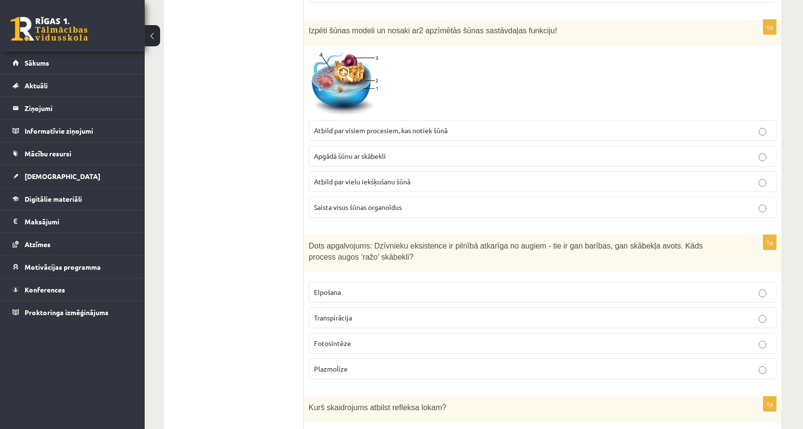  Describe the element at coordinates (364, 30) in the screenshot. I see `span: Izpēti šūnas modeli un nosaki ar` at that location.